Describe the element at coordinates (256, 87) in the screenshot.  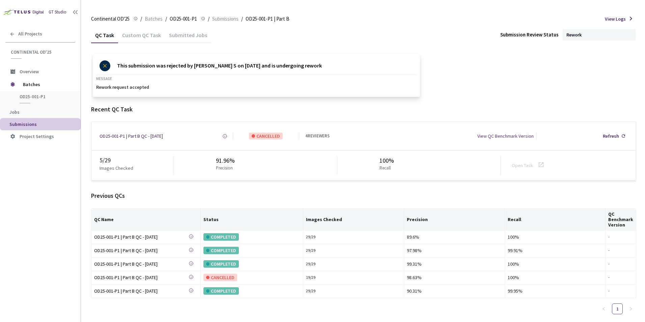
I see `p: Rework request accepted` at that location.